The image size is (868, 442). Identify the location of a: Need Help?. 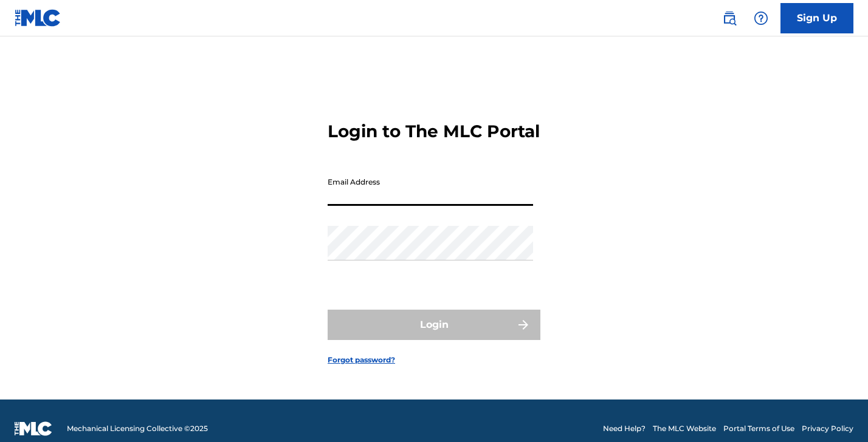
(624, 429).